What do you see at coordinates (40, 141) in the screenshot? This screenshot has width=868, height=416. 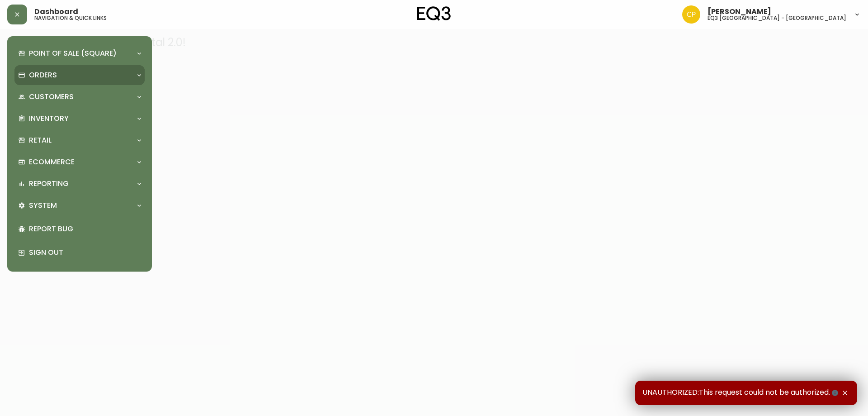 I see `p: Retail` at bounding box center [40, 141].